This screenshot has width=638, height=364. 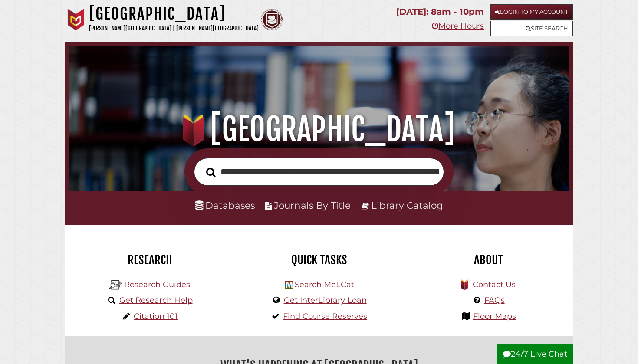 What do you see at coordinates (458, 26) in the screenshot?
I see `a: More Hours` at bounding box center [458, 26].